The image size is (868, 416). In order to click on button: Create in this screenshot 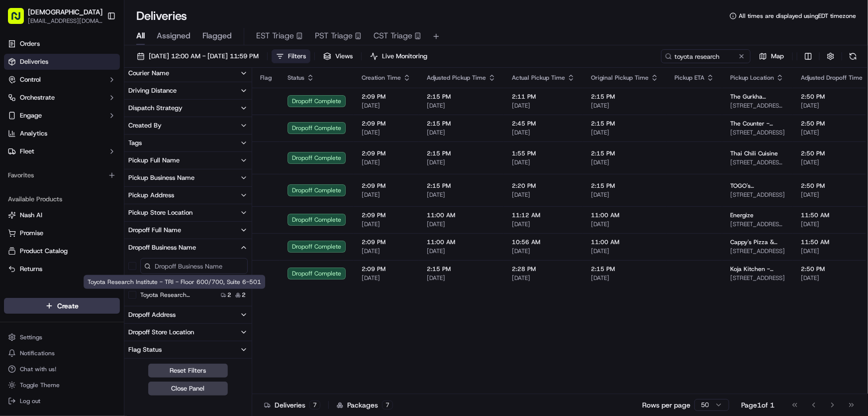, I will do `click(62, 306)`.